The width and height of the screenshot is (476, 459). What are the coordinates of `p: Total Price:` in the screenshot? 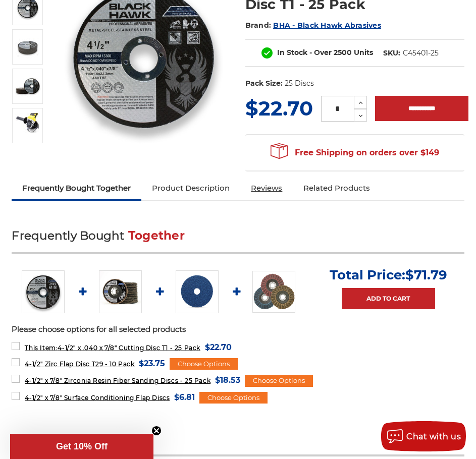 It's located at (388, 275).